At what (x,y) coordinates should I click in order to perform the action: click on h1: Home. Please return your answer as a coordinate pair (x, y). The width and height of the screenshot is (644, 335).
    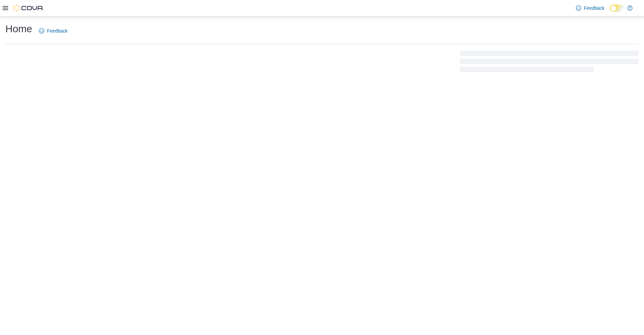
    Looking at the image, I should click on (19, 29).